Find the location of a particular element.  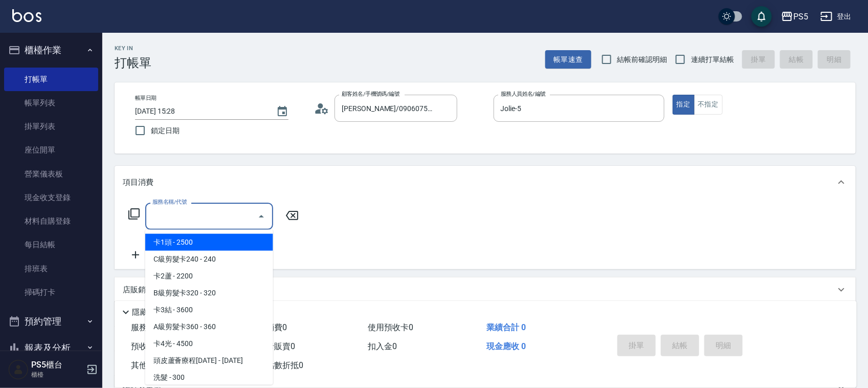

p: 櫃檯 is located at coordinates (57, 375).